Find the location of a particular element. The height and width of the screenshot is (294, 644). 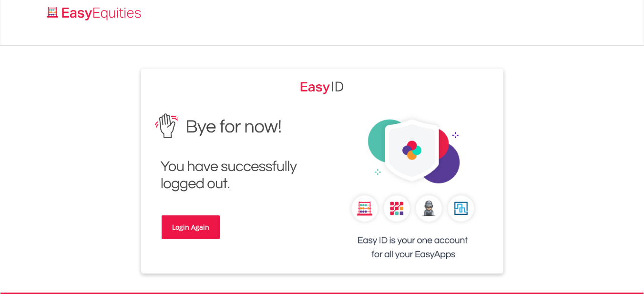

a: Login Again is located at coordinates (191, 227).